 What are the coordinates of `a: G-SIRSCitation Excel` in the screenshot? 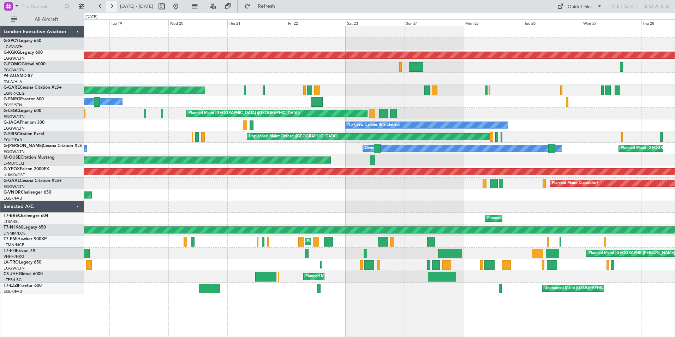 It's located at (24, 134).